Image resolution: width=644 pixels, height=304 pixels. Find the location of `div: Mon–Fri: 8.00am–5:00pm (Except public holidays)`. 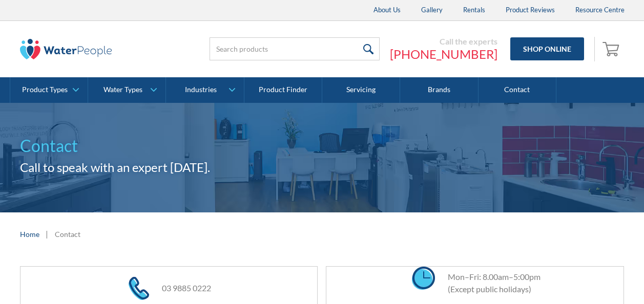

div: Mon–Fri: 8.00am–5:00pm (Except public holidays) is located at coordinates (489, 283).